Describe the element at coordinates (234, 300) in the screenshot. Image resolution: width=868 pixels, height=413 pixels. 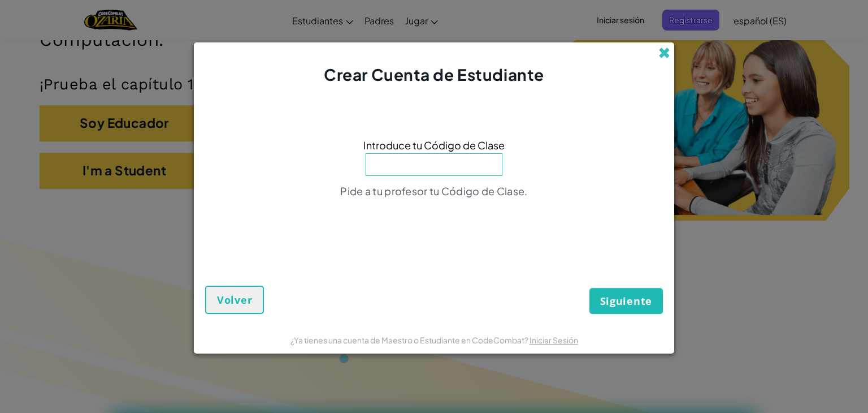
I see `button: Volver` at that location.